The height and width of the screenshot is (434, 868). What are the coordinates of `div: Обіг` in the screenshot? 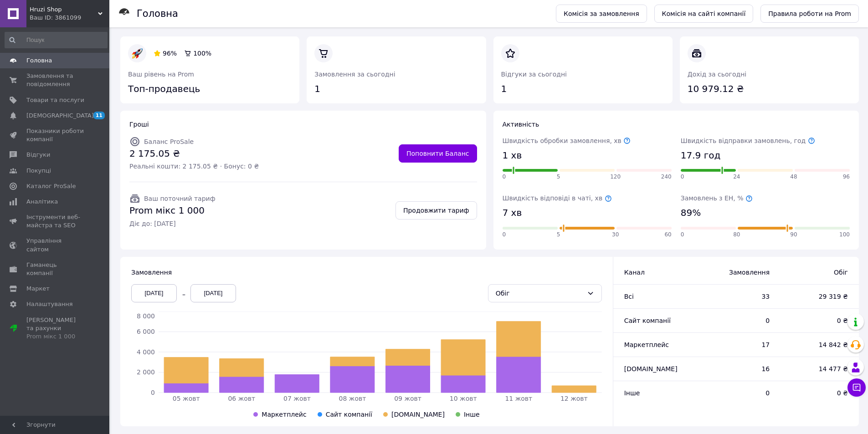 It's located at (540, 293).